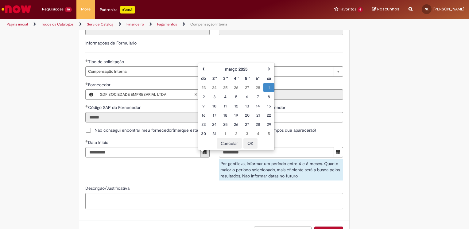 The height and width of the screenshot is (229, 469). I want to click on button: Fornecedor , Visualizar este registro GDF SOCIEDADE EMPRESARIAL LTDA, so click(91, 94).